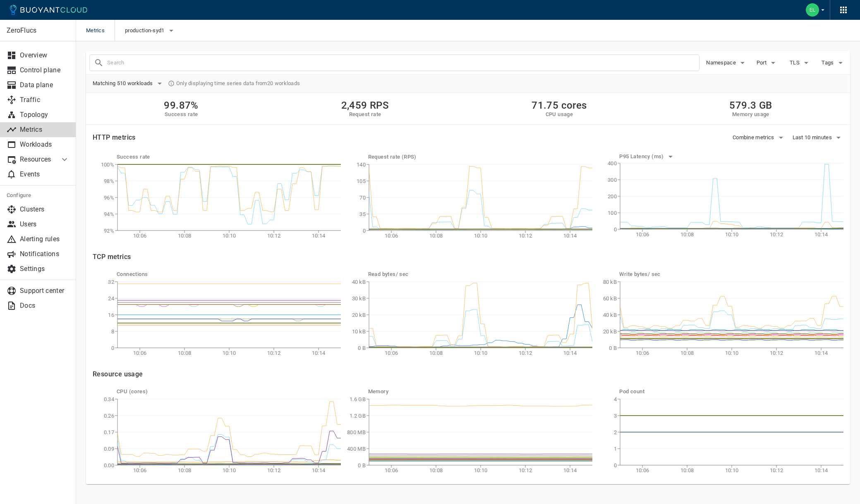  I want to click on h2: 2,459 RPS, so click(365, 105).